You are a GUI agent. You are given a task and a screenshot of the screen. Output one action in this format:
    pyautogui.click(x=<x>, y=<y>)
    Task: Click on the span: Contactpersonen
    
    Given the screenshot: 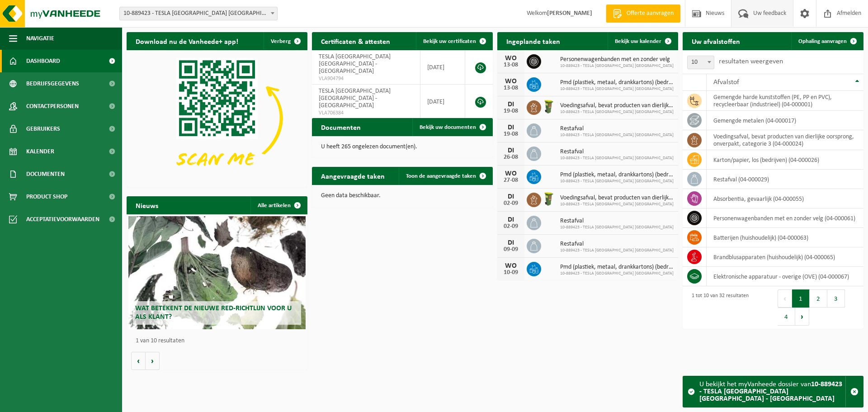 What is the action you would take?
    pyautogui.click(x=52, y=106)
    